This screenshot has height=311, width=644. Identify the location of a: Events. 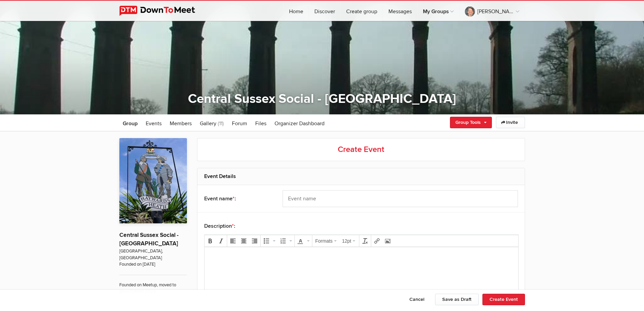
(154, 122).